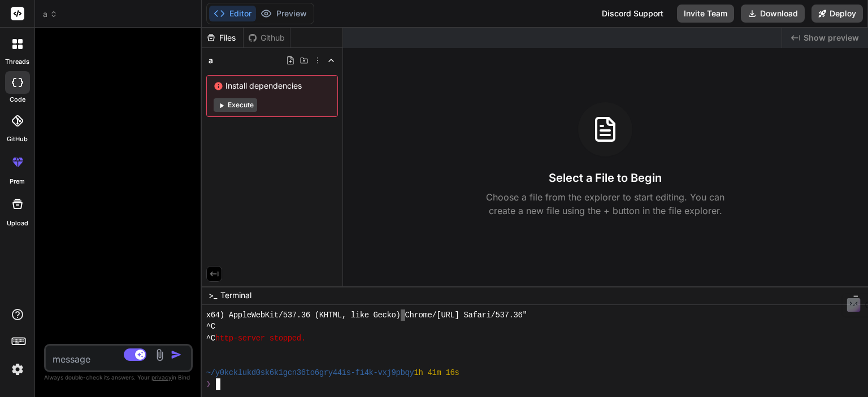 This screenshot has height=397, width=868. Describe the element at coordinates (235, 105) in the screenshot. I see `button: Execute` at that location.